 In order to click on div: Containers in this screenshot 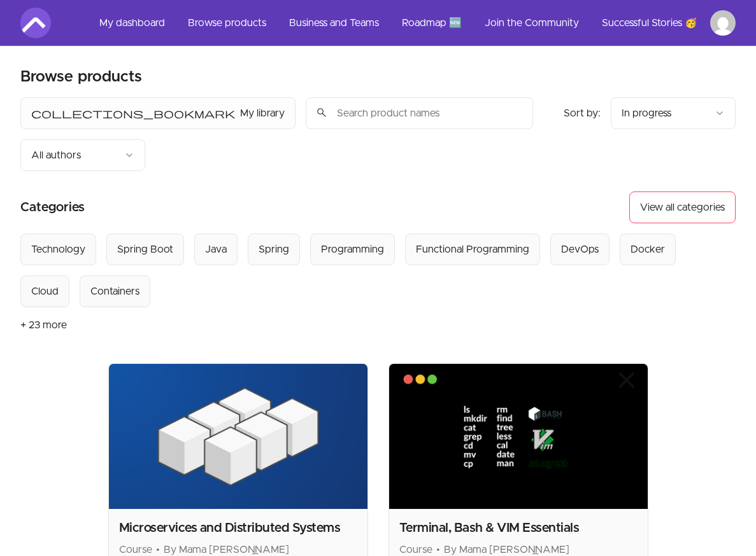, I will do `click(115, 291)`.